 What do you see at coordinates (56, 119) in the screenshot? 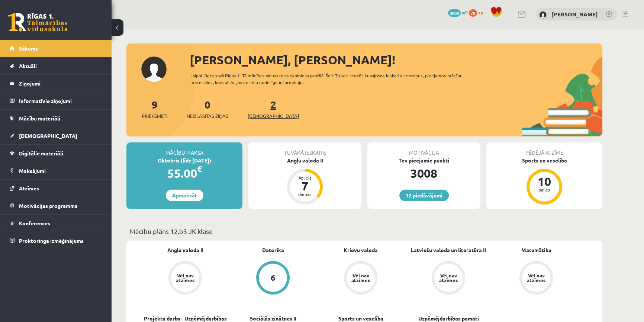
I see `a: Mācību materiāli` at bounding box center [56, 119].